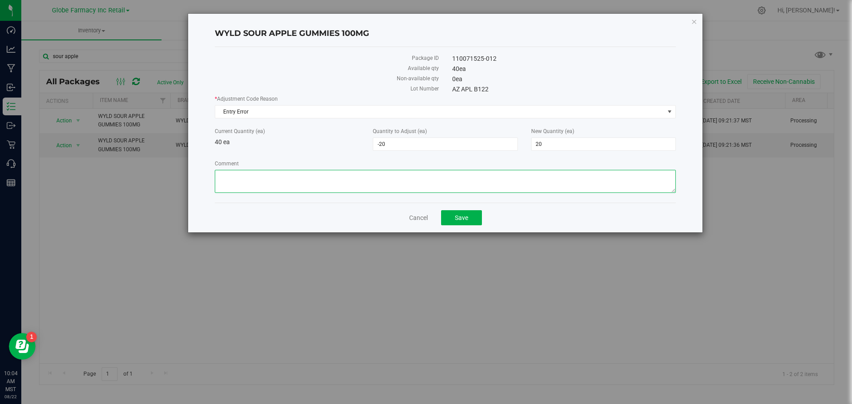  What do you see at coordinates (222, 142) in the screenshot?
I see `span: 40 ea` at bounding box center [222, 142].